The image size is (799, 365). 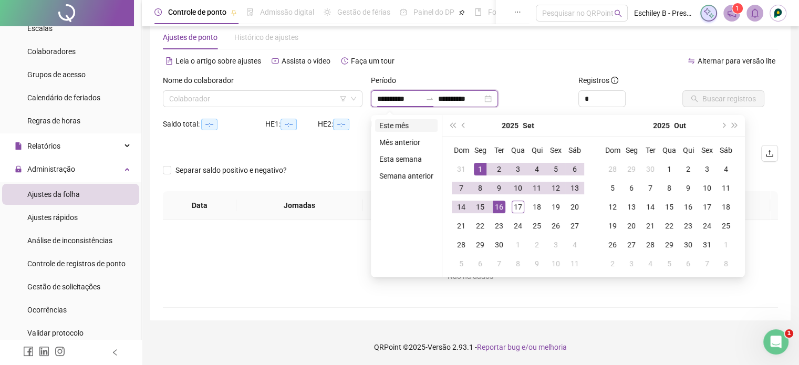 I want to click on div: 1, so click(x=480, y=169).